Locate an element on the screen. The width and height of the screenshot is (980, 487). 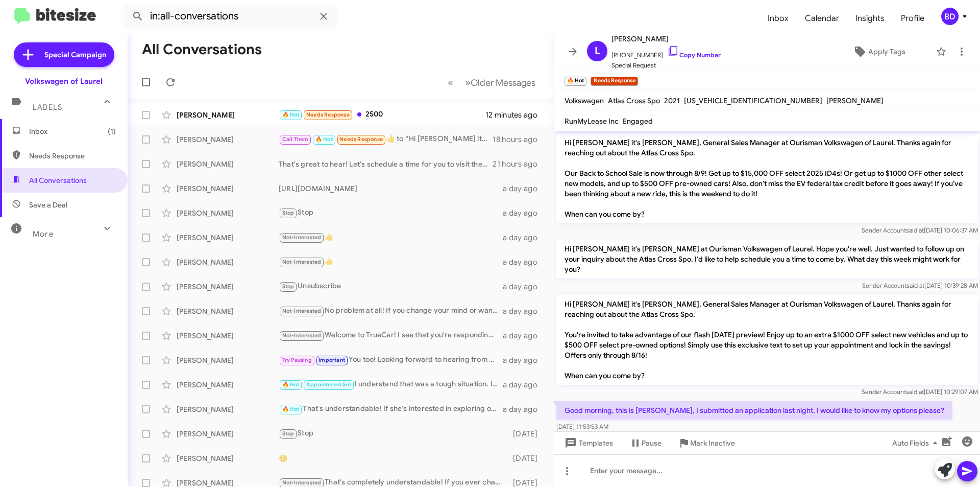
span: Try Pausing is located at coordinates (297, 360).